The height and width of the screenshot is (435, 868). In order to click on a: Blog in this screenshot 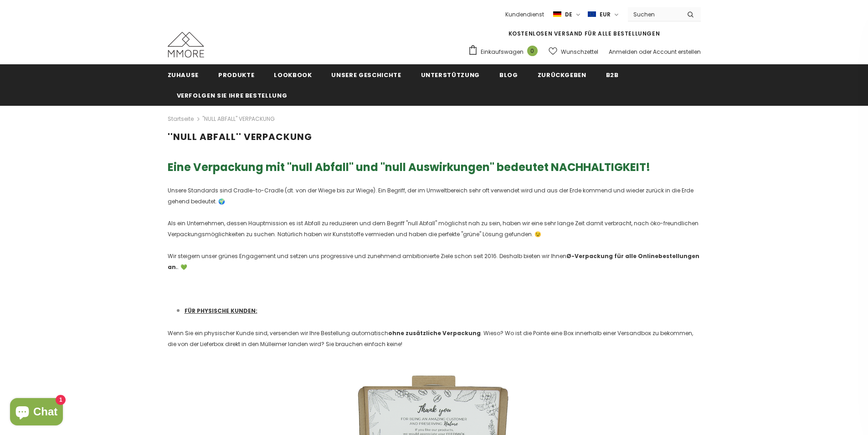, I will do `click(508, 74)`.